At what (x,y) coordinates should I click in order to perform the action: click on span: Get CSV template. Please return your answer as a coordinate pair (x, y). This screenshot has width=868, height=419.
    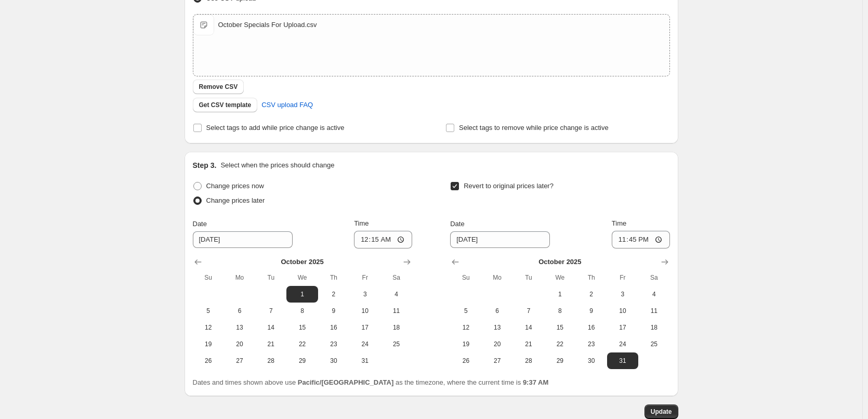
    Looking at the image, I should click on (225, 105).